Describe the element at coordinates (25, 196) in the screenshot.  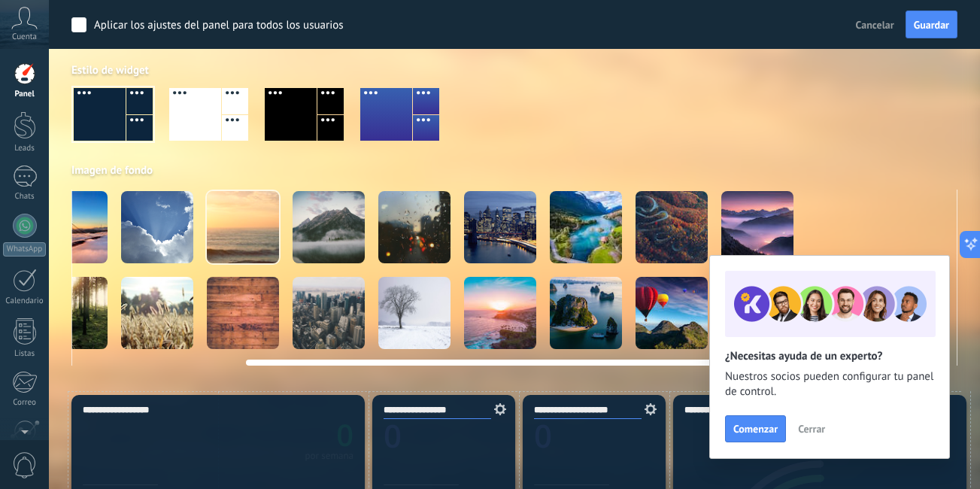
I see `div: Chats` at that location.